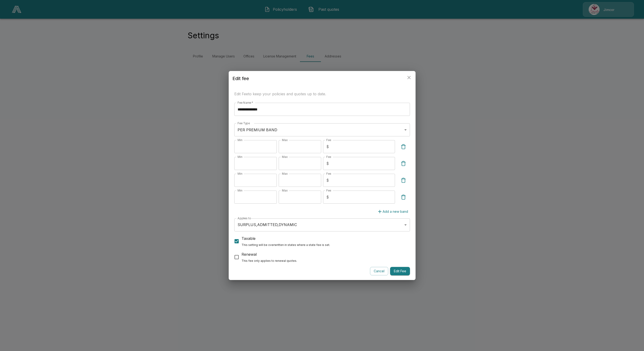 Image resolution: width=644 pixels, height=351 pixels. Describe the element at coordinates (244, 218) in the screenshot. I see `label: Applies to` at that location.